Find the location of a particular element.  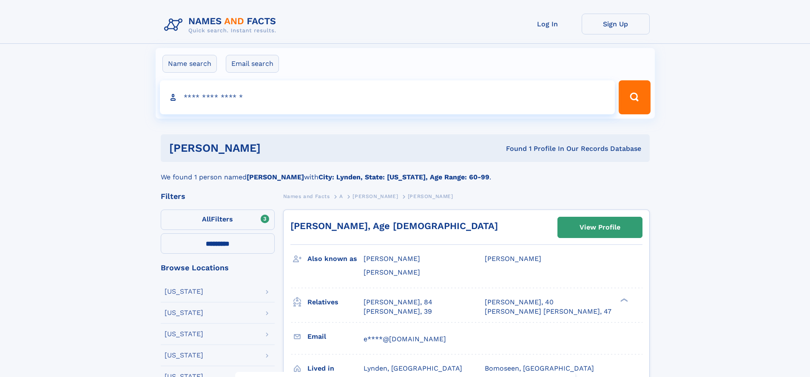

h3: Also known as is located at coordinates (335, 259).